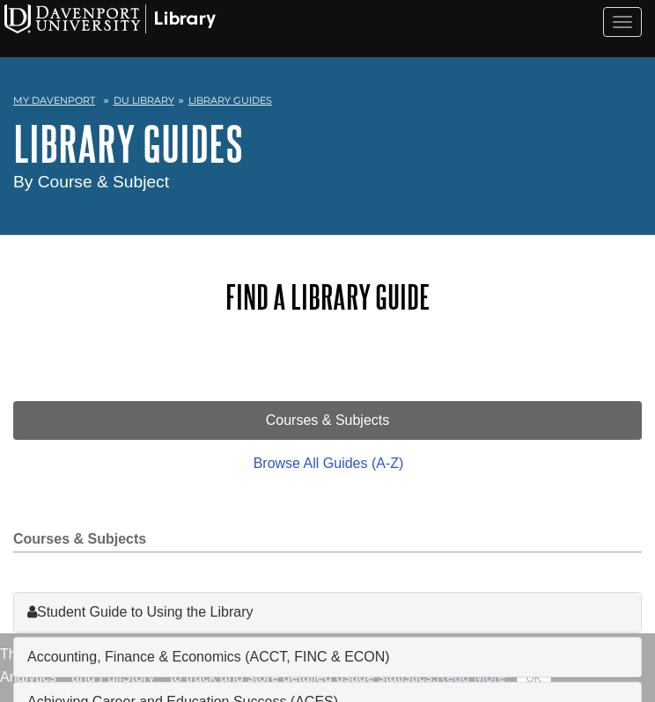  I want to click on div: Accounting, Finance & Economics (ACCT, FINC & ECON), so click(327, 657).